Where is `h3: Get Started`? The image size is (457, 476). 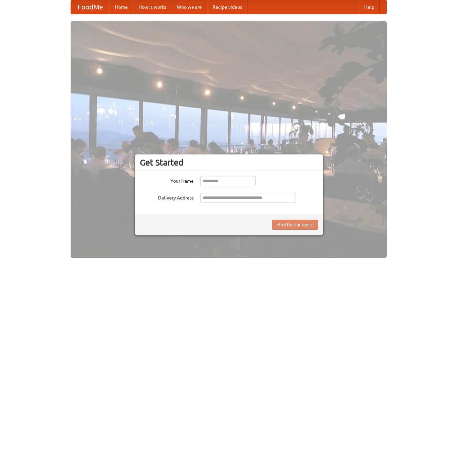 h3: Get Started is located at coordinates (229, 163).